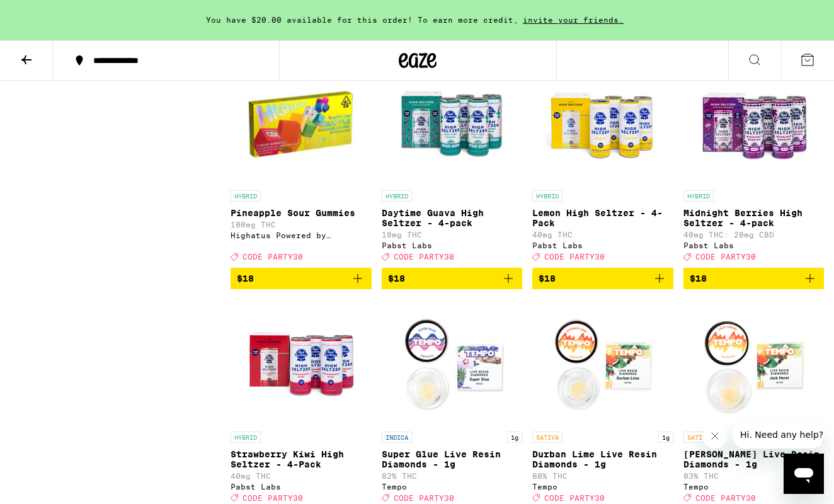 The image size is (834, 504). I want to click on a: Open page for Daytime Guava High Seltzer - 4-pack from Pabst Labs, so click(453, 163).